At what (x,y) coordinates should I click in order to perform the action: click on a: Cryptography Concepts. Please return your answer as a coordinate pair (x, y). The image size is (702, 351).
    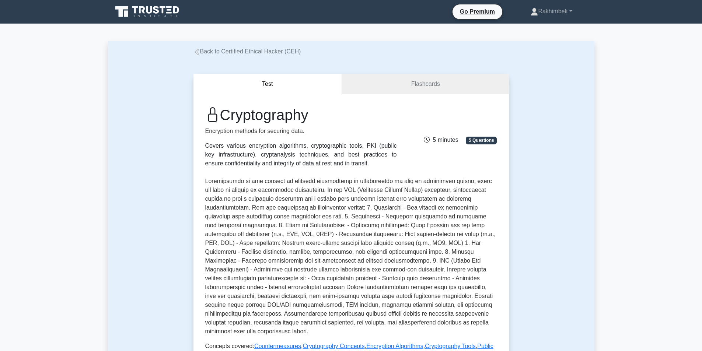
    Looking at the image, I should click on (334, 346).